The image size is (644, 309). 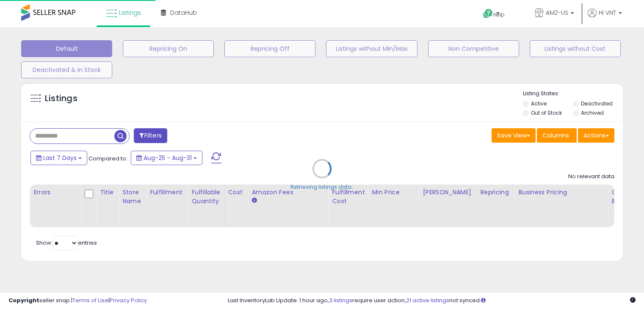 What do you see at coordinates (90, 300) in the screenshot?
I see `a: Terms of Use` at bounding box center [90, 300].